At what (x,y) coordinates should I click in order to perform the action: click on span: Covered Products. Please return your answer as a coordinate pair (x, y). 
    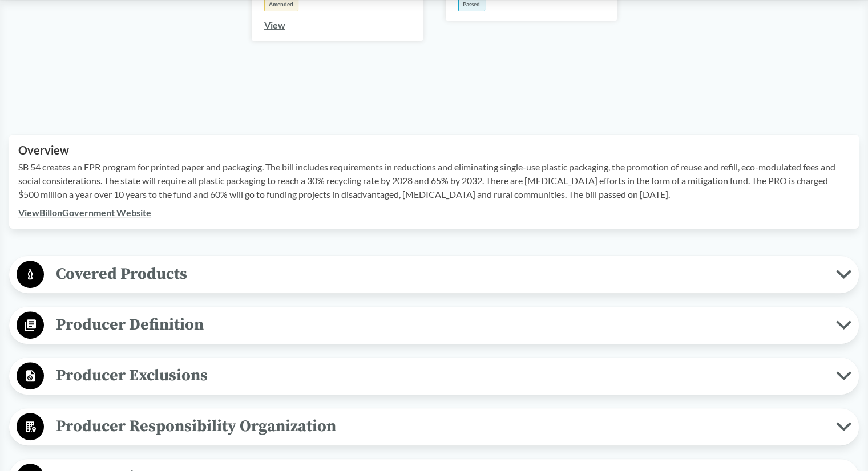
    Looking at the image, I should click on (441, 274).